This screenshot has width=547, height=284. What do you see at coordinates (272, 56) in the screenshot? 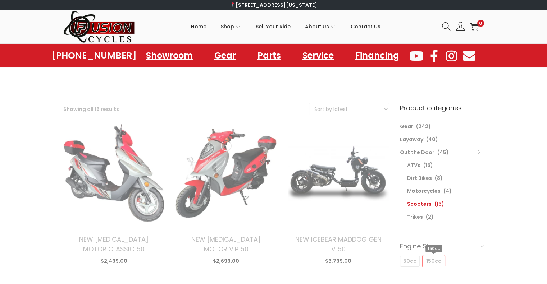
I see `nav: Menu` at bounding box center [272, 56].